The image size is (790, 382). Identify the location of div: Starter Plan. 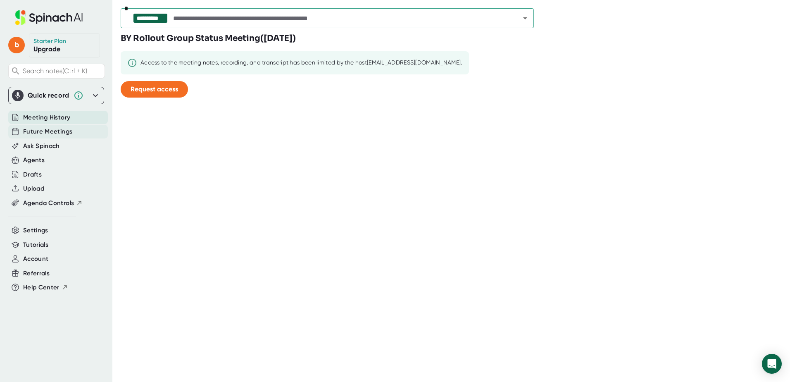
(50, 41).